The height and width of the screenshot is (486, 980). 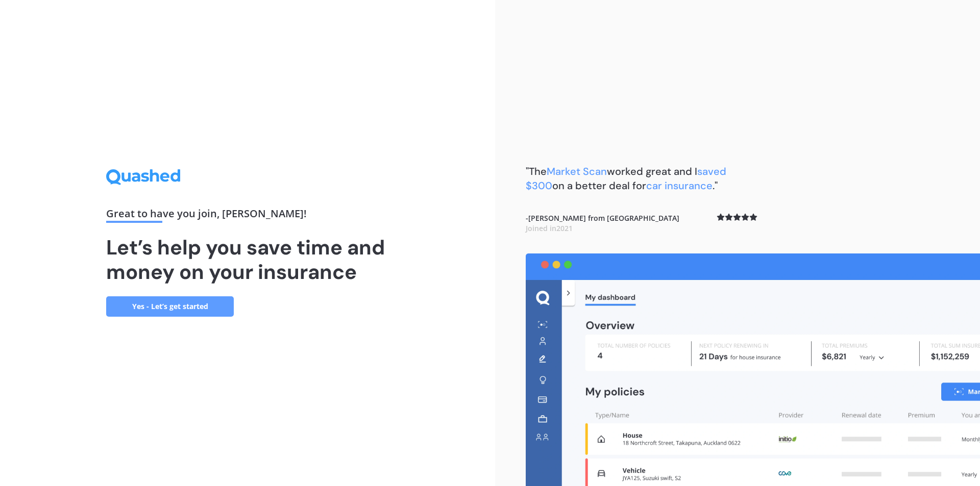 What do you see at coordinates (626, 178) in the screenshot?
I see `b: "The worked great and I on a better deal for ."` at bounding box center [626, 178].